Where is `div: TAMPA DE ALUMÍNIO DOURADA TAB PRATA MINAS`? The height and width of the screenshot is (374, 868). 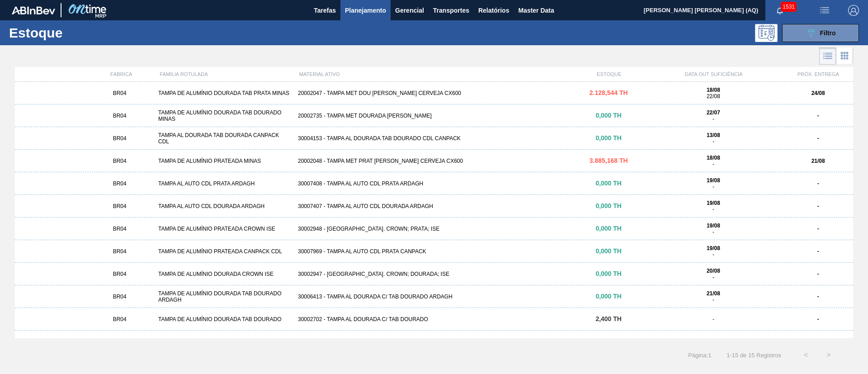 div: TAMPA DE ALUMÍNIO DOURADA TAB PRATA MINAS is located at coordinates (224, 94).